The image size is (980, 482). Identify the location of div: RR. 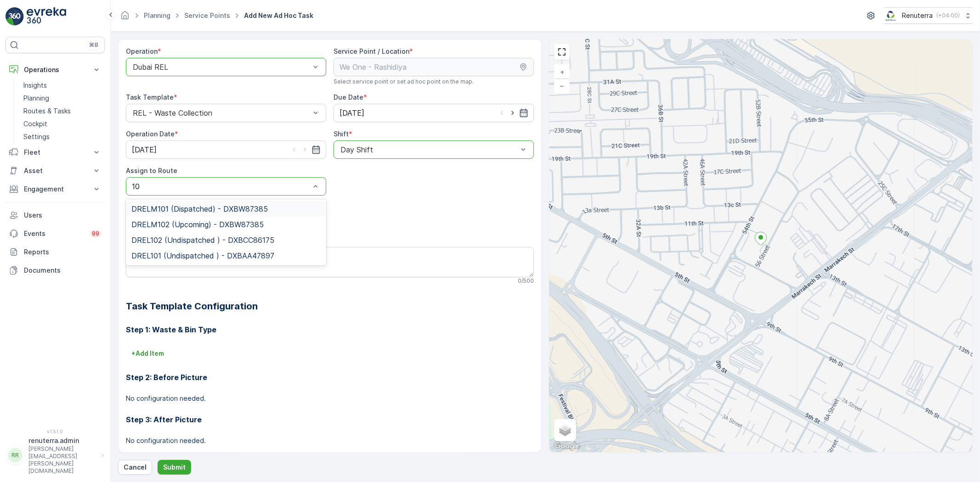
(15, 455).